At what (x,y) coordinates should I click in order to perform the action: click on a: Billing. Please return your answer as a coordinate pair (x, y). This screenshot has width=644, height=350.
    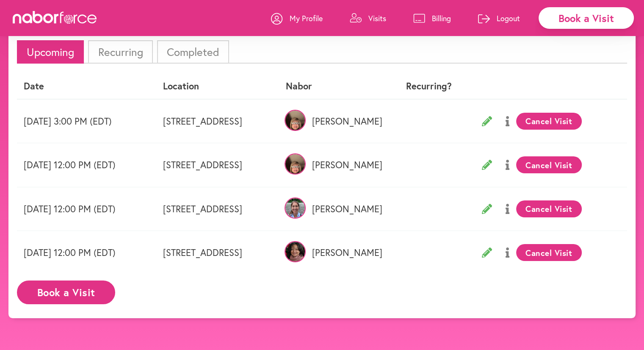
    Looking at the image, I should click on (432, 18).